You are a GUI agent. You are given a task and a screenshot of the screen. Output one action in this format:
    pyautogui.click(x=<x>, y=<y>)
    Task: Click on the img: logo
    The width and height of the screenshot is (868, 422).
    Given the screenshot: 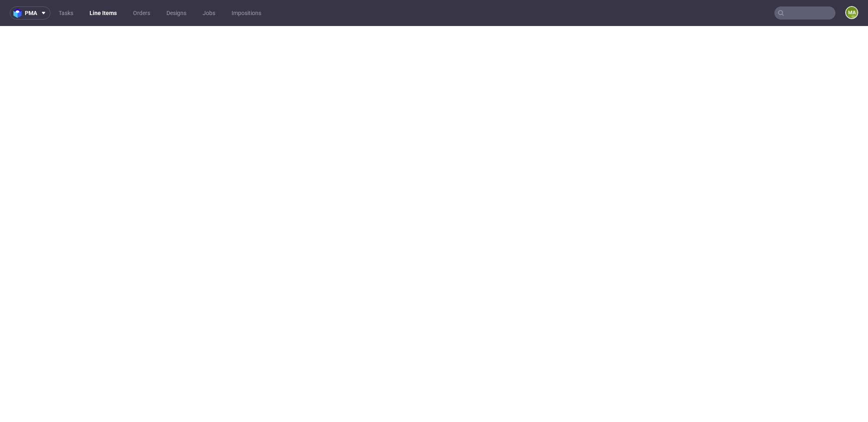 What is the action you would take?
    pyautogui.click(x=19, y=13)
    